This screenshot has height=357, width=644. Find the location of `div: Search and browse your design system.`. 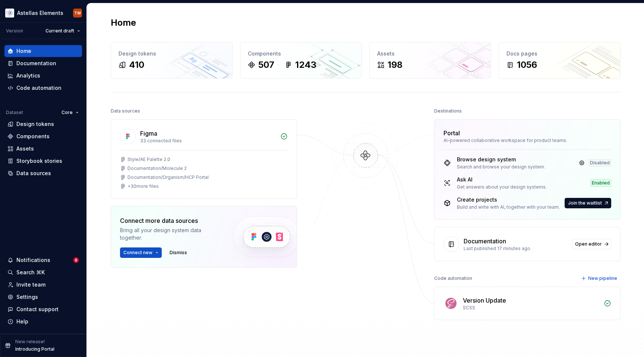

div: Search and browse your design system. is located at coordinates (501, 167).